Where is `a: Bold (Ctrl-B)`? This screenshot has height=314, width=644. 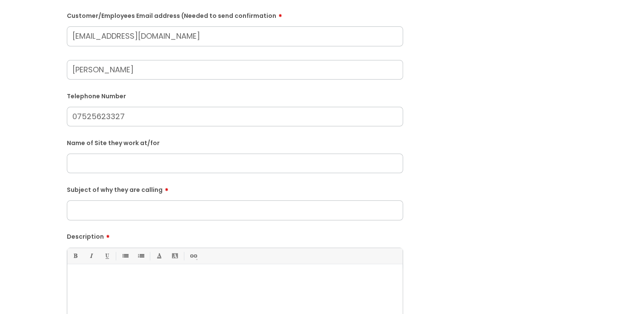
a: Bold (Ctrl-B) is located at coordinates (75, 256).